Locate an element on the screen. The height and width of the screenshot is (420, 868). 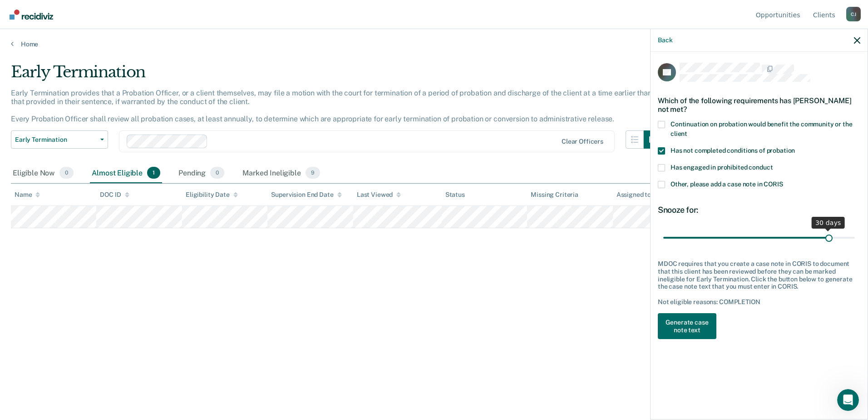
div: Name is located at coordinates (27, 194).